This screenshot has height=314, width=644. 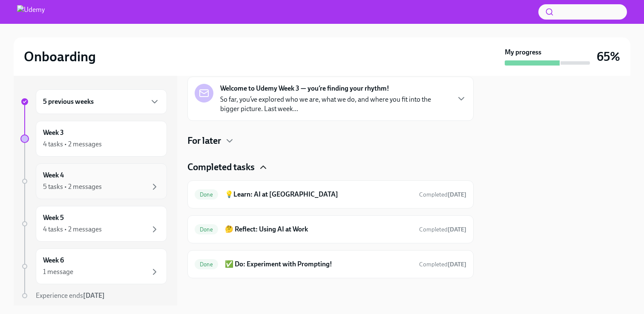 What do you see at coordinates (70, 295) in the screenshot?
I see `span: Experience ends` at bounding box center [70, 295].